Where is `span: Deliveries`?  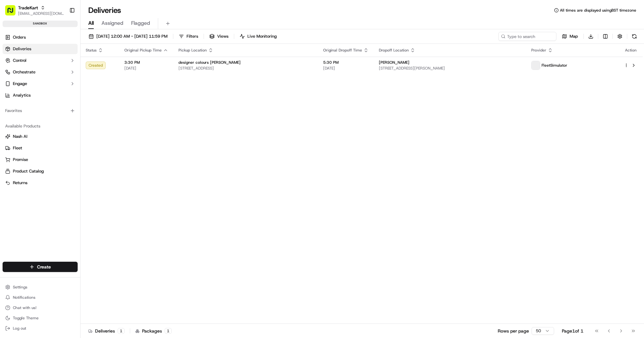
span: Deliveries is located at coordinates (22, 49).